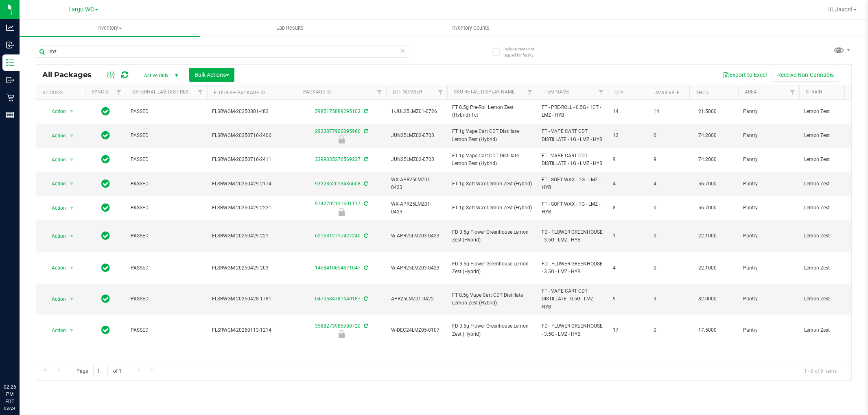  I want to click on span: 1 - 9 of 9 items, so click(820, 371).